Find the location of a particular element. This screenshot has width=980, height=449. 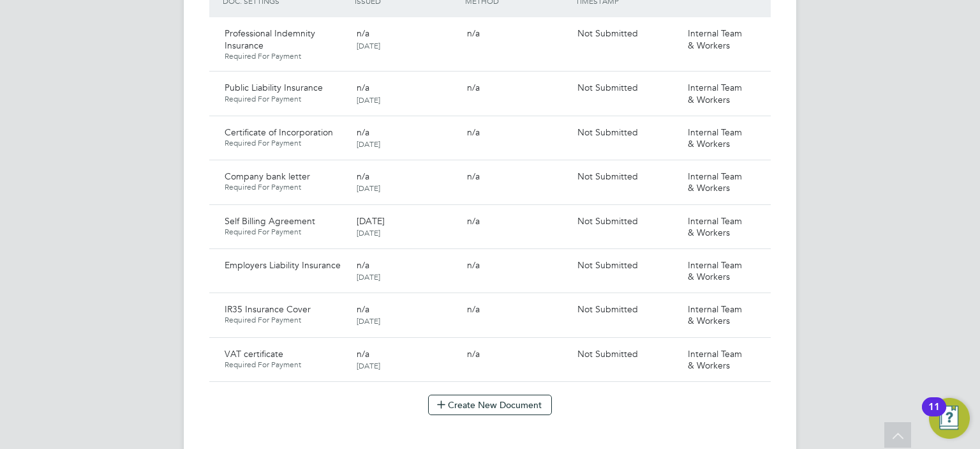

span: Company bank letter is located at coordinates (268, 176).